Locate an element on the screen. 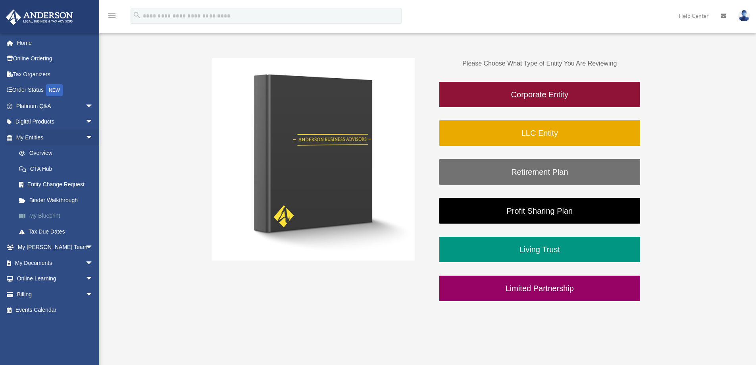  a: Corporate Entity is located at coordinates (540, 94).